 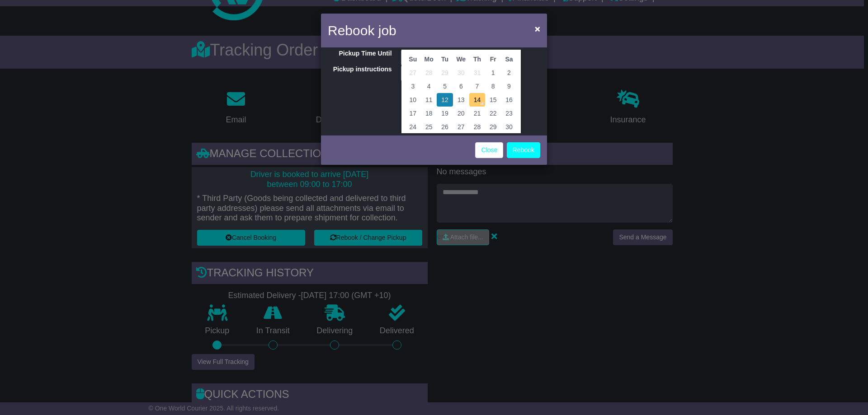 I want to click on td: 19, so click(x=444, y=113).